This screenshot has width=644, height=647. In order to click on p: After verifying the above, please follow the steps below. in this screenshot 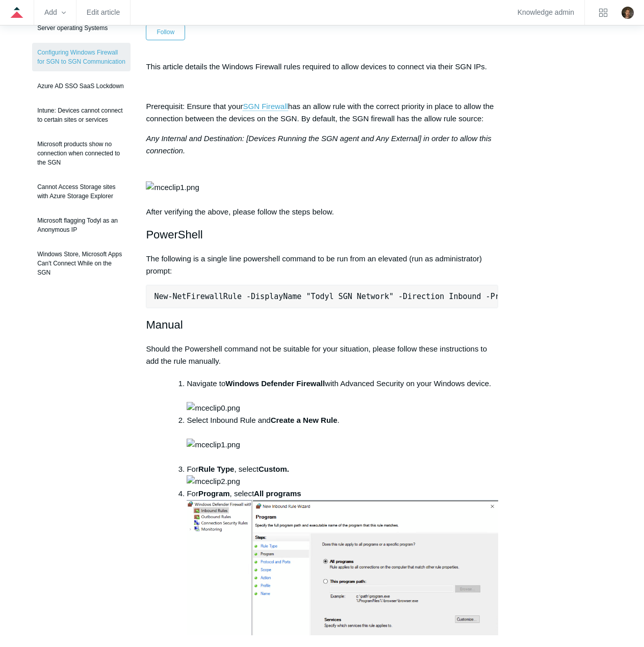, I will do `click(321, 176)`.